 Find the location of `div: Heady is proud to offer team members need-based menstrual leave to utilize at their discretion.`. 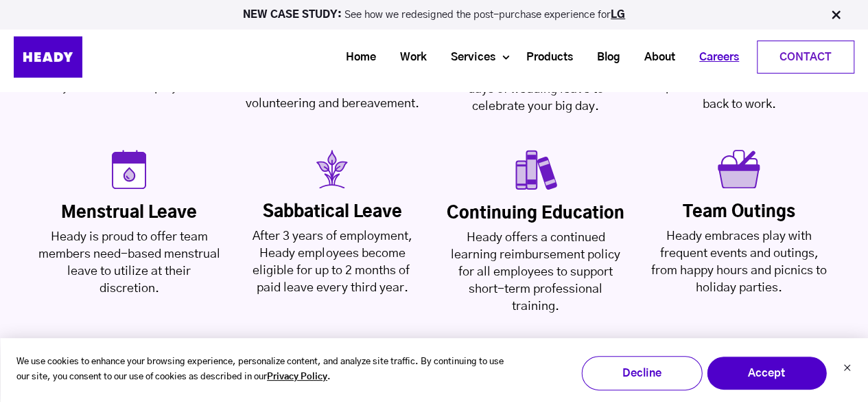

div: Heady is proud to offer team members need-based menstrual leave to utilize at their discretion. is located at coordinates (129, 263).